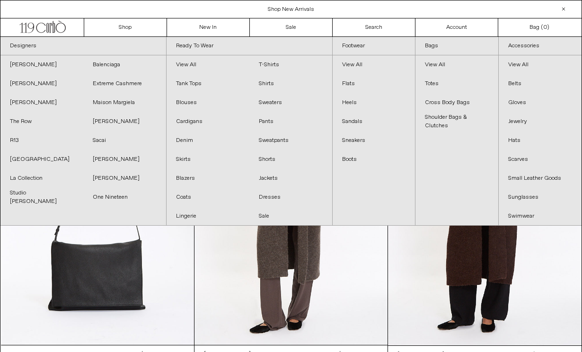 The image size is (582, 352). What do you see at coordinates (83, 46) in the screenshot?
I see `a: Designers` at bounding box center [83, 46].